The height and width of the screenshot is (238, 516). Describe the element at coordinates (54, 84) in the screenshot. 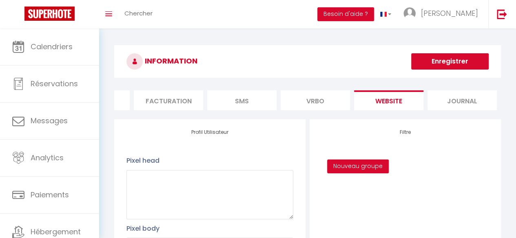

I see `span: Réservations` at that location.